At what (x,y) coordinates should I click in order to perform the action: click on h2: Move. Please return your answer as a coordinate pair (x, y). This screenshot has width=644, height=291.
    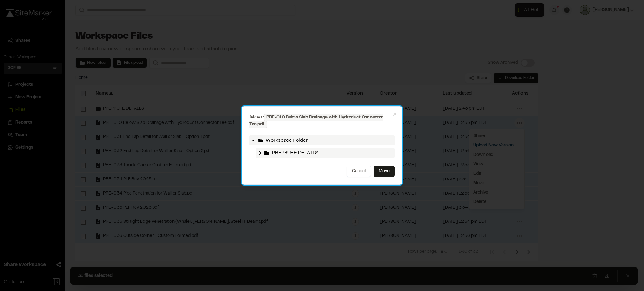
    Looking at the image, I should click on (322, 121).